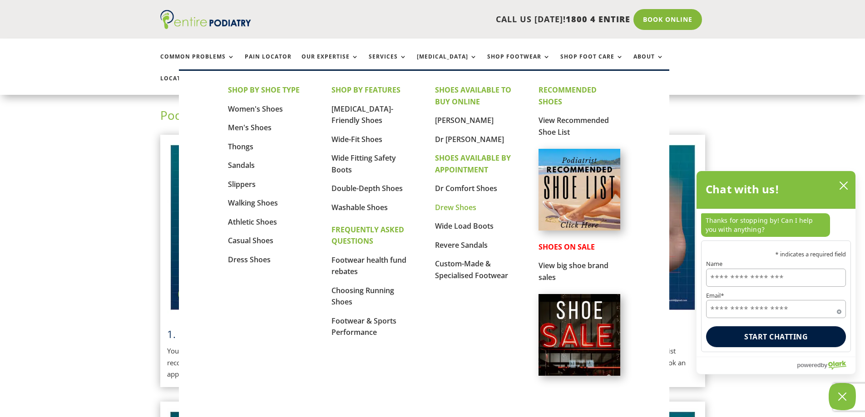 The width and height of the screenshot is (865, 417). What do you see at coordinates (183, 85) in the screenshot?
I see `a: Locations` at bounding box center [183, 85].